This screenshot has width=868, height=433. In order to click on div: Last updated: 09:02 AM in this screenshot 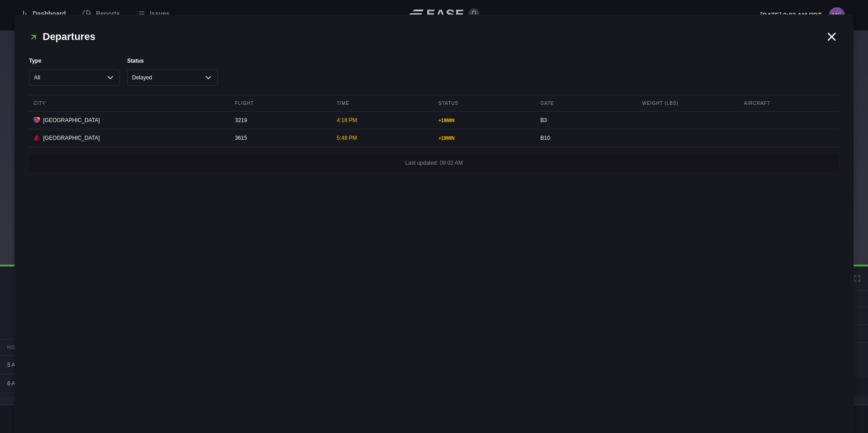, I will do `click(434, 163)`.